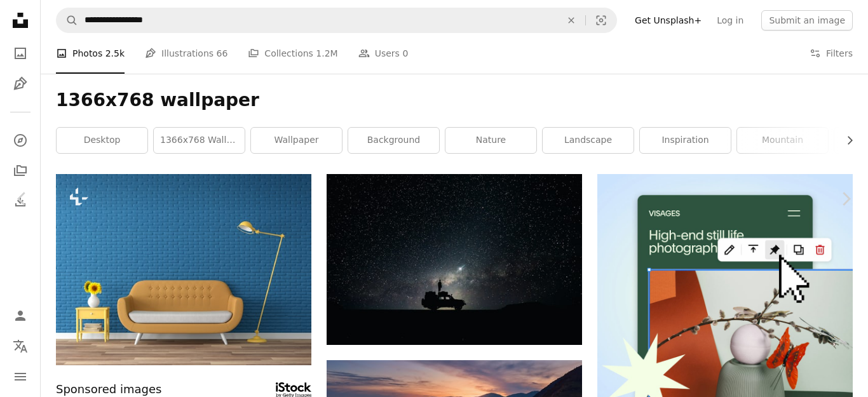 The image size is (868, 397). Describe the element at coordinates (491, 141) in the screenshot. I see `a: nature` at that location.